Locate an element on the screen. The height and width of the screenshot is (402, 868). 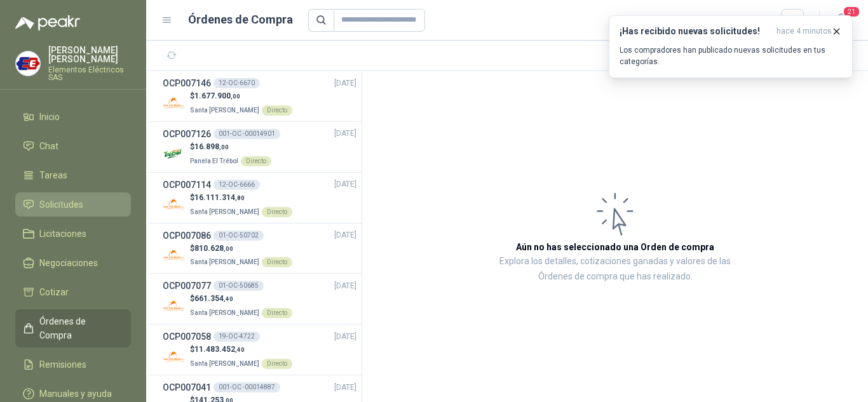
span: Inicio is located at coordinates (50, 117).